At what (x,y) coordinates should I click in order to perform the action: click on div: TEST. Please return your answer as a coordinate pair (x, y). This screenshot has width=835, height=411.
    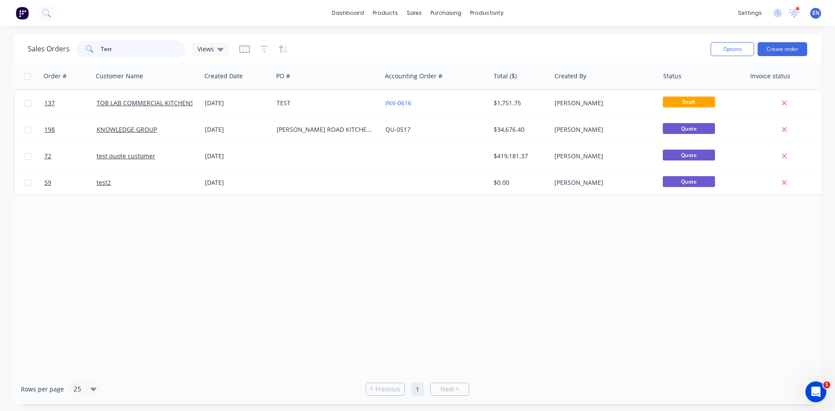
    Looking at the image, I should click on (325, 103).